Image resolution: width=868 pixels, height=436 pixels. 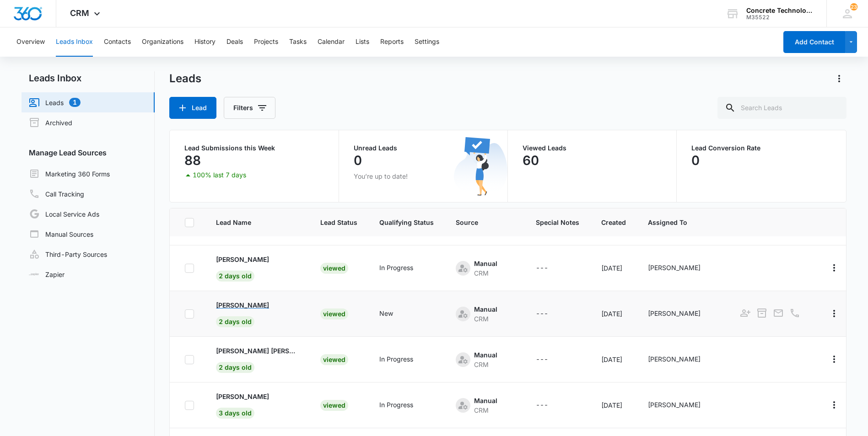 I want to click on button: Filters, so click(x=250, y=108).